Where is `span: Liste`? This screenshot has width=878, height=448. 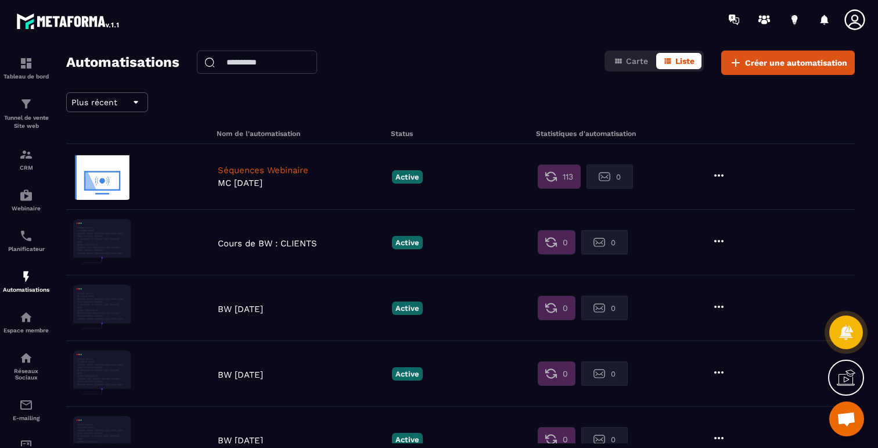
span: Liste is located at coordinates (685, 61).